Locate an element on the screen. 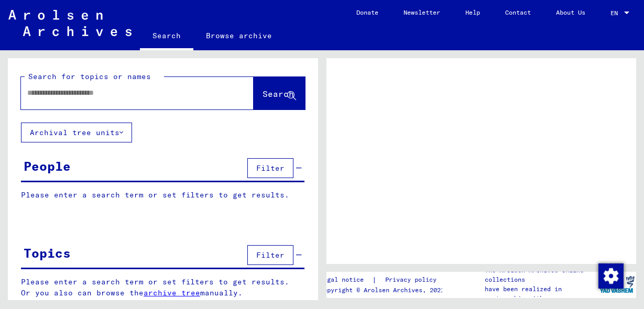 The image size is (644, 309). mat-label: Search for topics or names is located at coordinates (90, 77).